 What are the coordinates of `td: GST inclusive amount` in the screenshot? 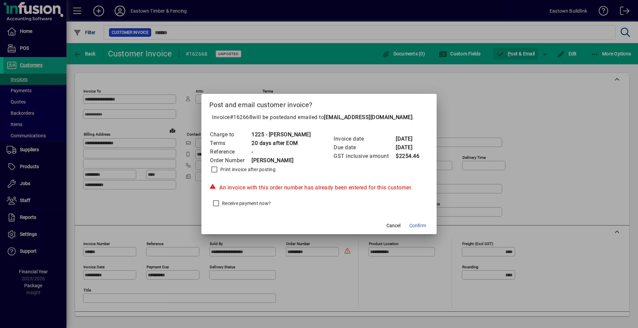 It's located at (364, 156).